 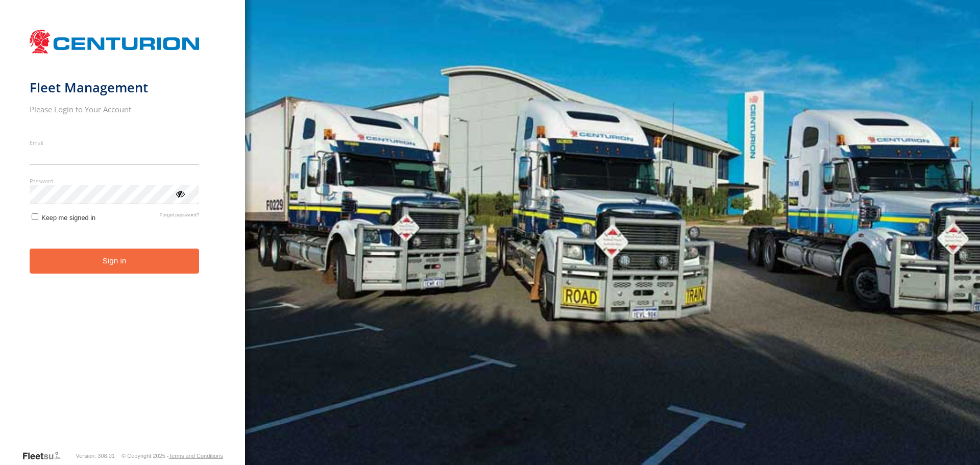 I want to click on input: Keep me signed in, so click(x=35, y=216).